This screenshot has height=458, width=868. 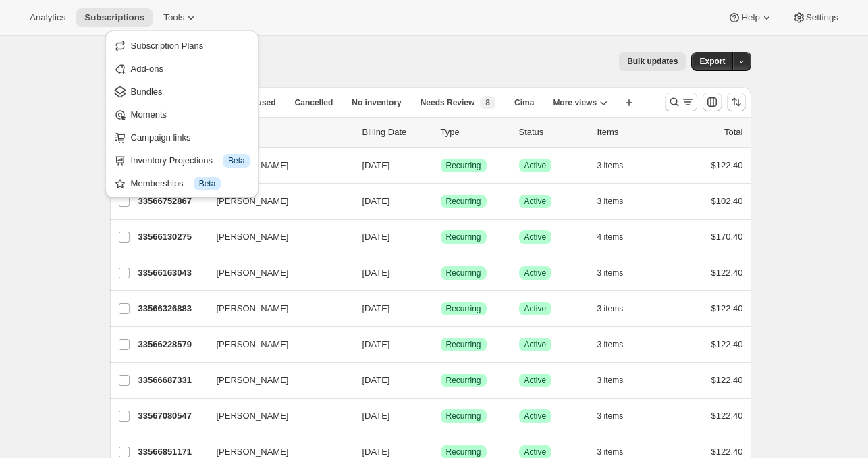 What do you see at coordinates (236, 161) in the screenshot?
I see `span: Beta` at bounding box center [236, 161].